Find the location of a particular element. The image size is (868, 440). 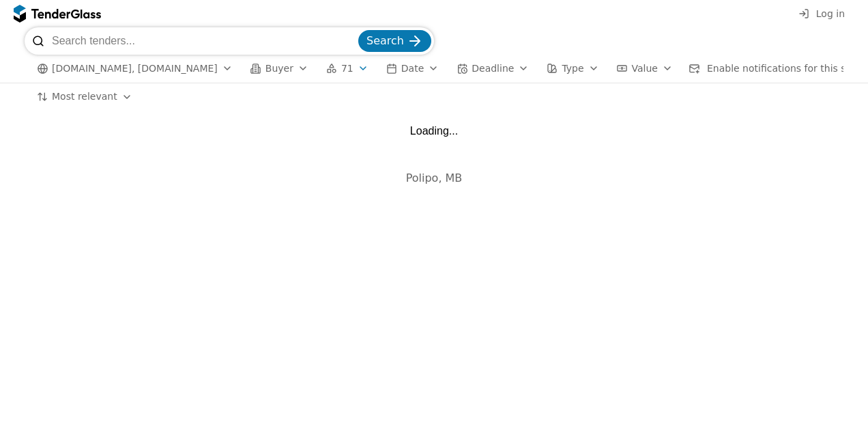

span: Type is located at coordinates (573, 68).